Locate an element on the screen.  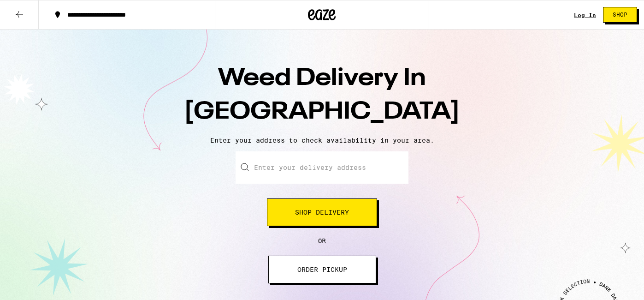
a: ORDER PICKUP is located at coordinates (322, 270).